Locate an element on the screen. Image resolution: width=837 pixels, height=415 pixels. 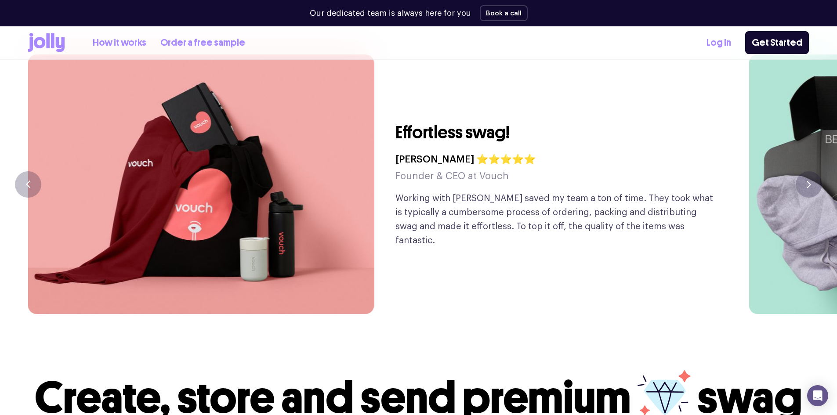
div: Open Intercom Messenger is located at coordinates (817, 396).